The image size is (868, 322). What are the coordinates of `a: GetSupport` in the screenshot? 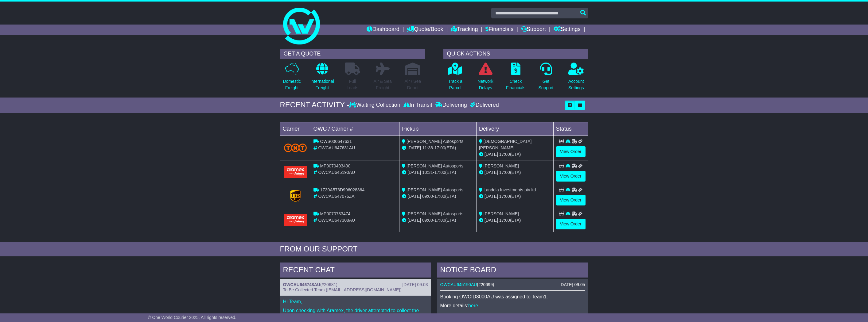 It's located at (546, 78).